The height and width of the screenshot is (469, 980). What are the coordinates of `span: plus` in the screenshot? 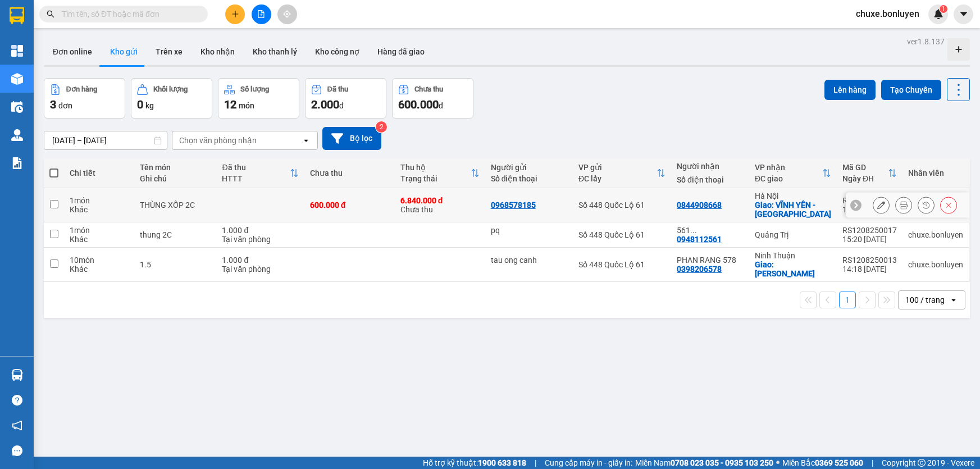 It's located at (235, 14).